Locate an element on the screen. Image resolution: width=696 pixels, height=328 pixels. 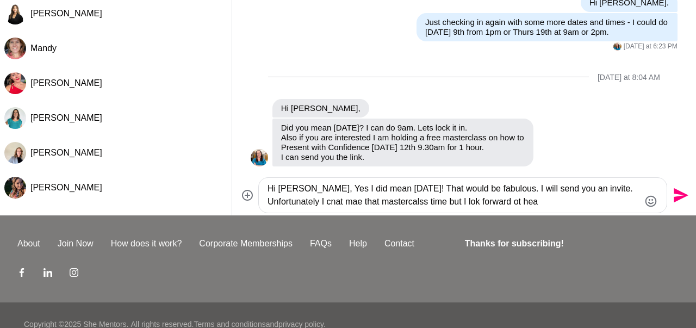
a: Contact is located at coordinates (399, 244).